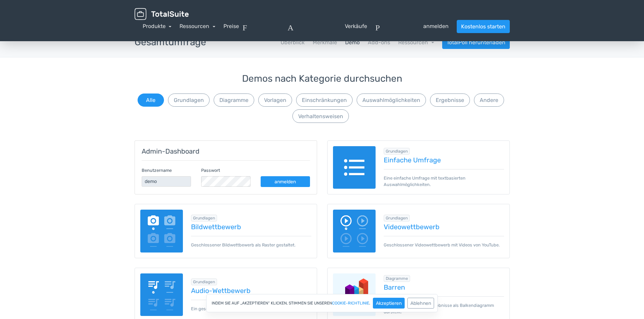  What do you see at coordinates (356, 26) in the screenshot?
I see `font: Verkäufe` at bounding box center [356, 26].